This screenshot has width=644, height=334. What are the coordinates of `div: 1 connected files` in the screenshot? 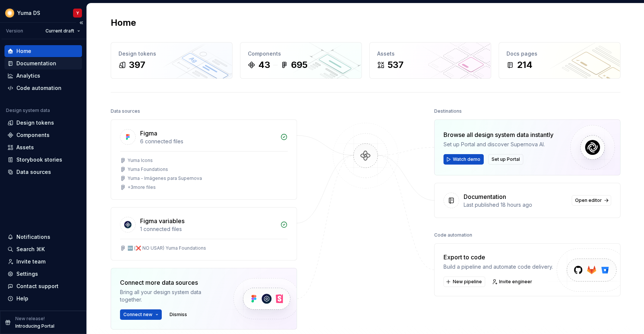 It's located at (208, 229).